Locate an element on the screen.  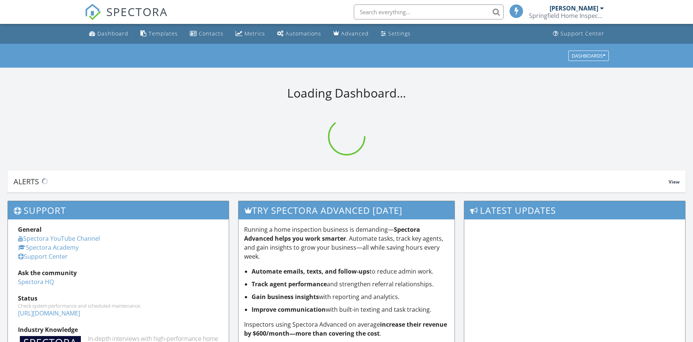
div: Industry Knowledge is located at coordinates (118, 330).